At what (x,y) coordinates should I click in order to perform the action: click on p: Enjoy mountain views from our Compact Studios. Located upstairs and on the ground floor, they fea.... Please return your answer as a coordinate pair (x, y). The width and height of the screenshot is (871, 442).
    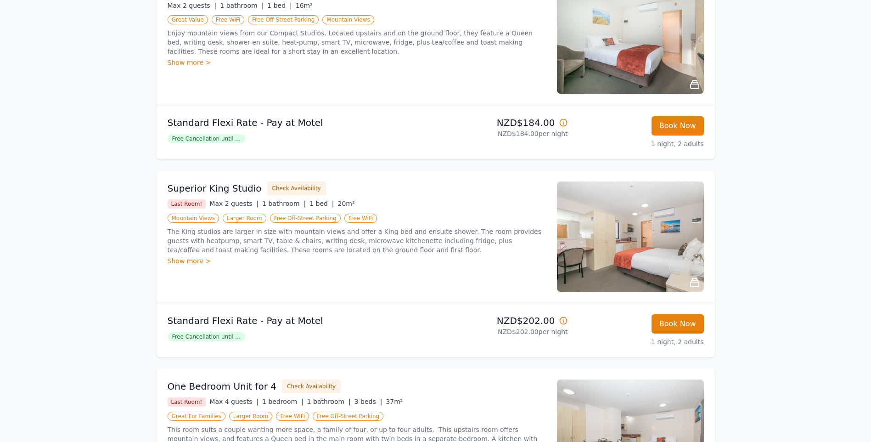
    Looking at the image, I should click on (357, 42).